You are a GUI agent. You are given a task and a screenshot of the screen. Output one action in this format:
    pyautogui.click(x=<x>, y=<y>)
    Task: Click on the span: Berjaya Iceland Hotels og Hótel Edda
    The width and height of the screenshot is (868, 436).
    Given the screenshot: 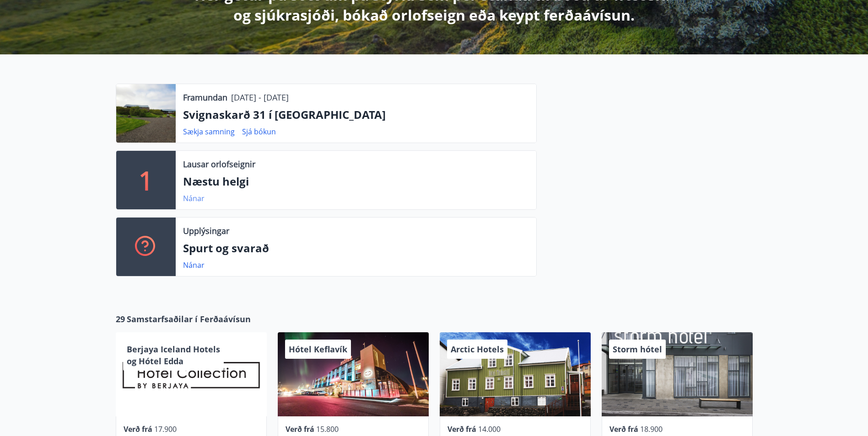 What is the action you would take?
    pyautogui.click(x=174, y=356)
    